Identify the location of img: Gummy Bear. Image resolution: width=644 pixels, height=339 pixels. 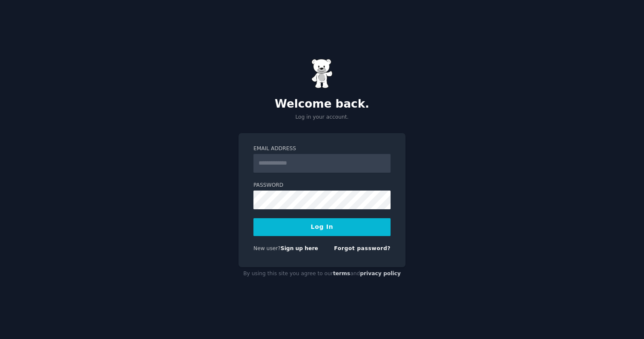
(322, 74).